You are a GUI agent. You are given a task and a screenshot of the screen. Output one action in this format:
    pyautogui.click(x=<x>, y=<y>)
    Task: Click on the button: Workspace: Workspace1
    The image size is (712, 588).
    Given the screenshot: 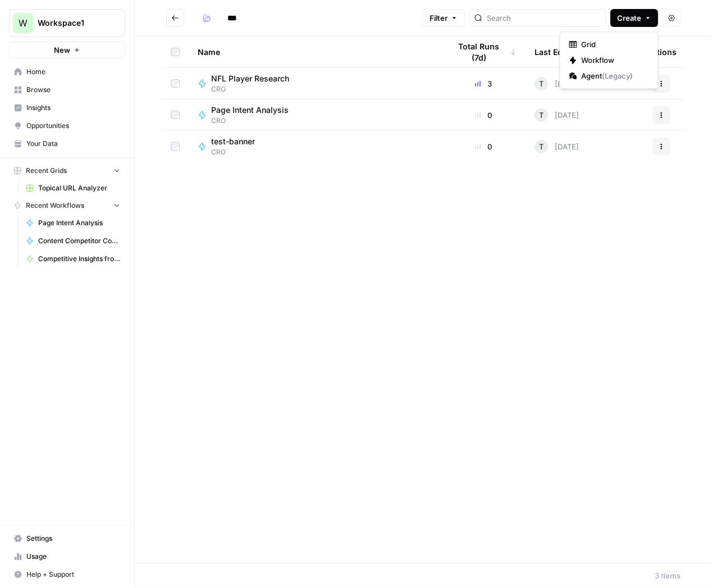 What is the action you would take?
    pyautogui.click(x=67, y=23)
    